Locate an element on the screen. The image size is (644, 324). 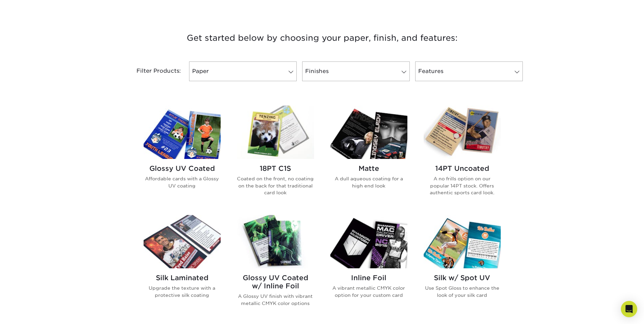
img: Silk w/ Spot UV Trading Cards is located at coordinates (462, 241).